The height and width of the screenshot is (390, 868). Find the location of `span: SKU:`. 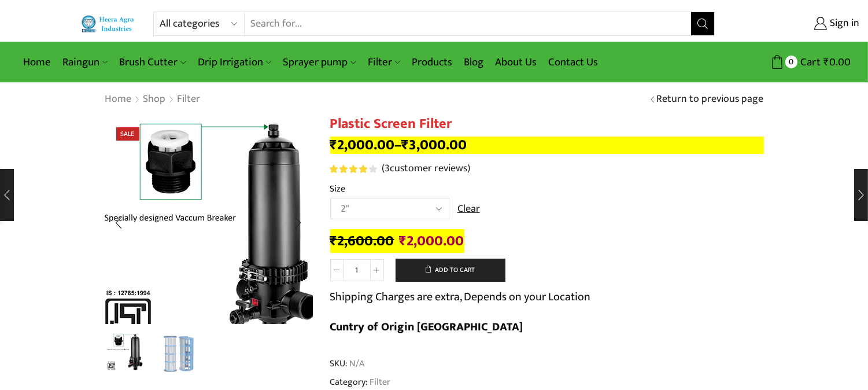

span: SKU: is located at coordinates (547, 363).